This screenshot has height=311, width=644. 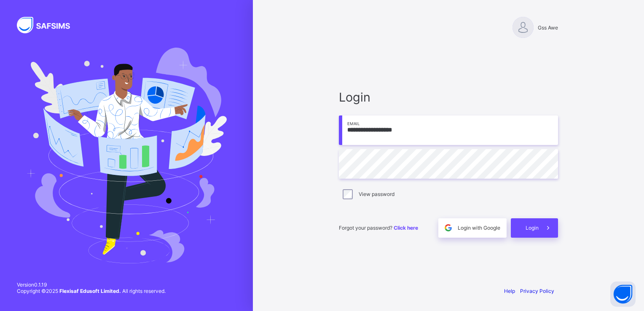 I want to click on a: Help, so click(x=510, y=290).